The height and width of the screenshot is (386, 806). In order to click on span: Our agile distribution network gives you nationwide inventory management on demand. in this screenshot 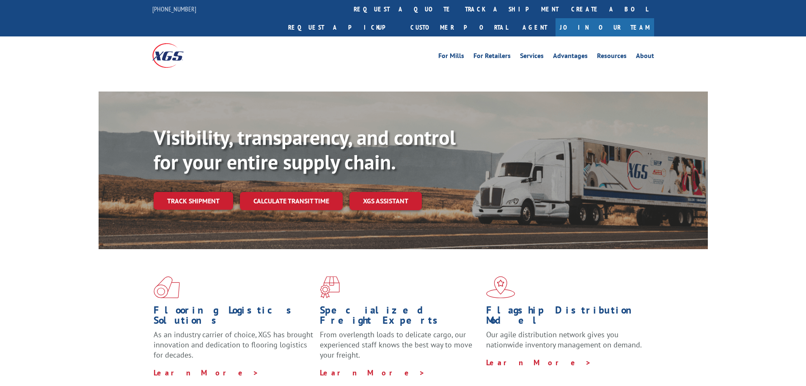, I will do `click(564, 339)`.